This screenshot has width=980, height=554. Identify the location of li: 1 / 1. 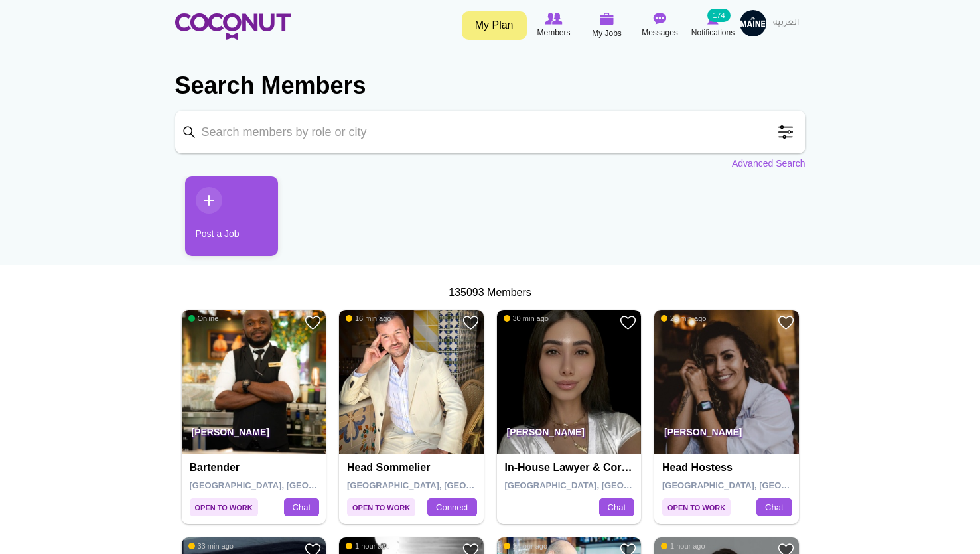
(222, 221).